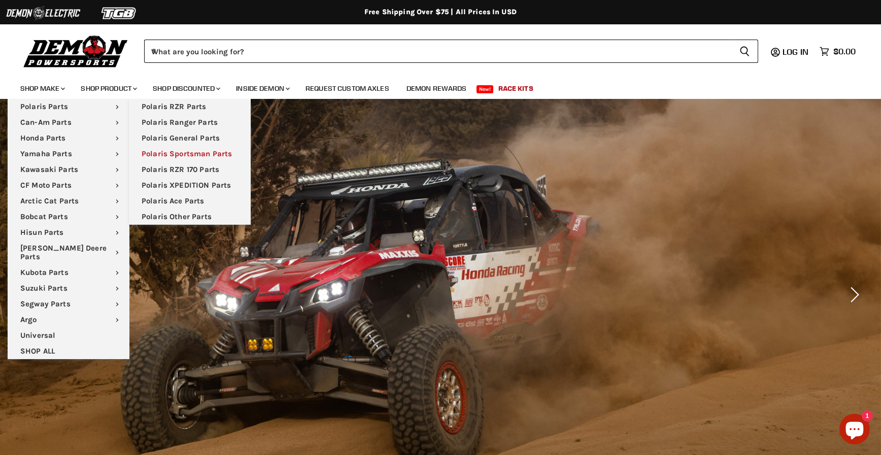  Describe the element at coordinates (485, 89) in the screenshot. I see `span: New!` at that location.